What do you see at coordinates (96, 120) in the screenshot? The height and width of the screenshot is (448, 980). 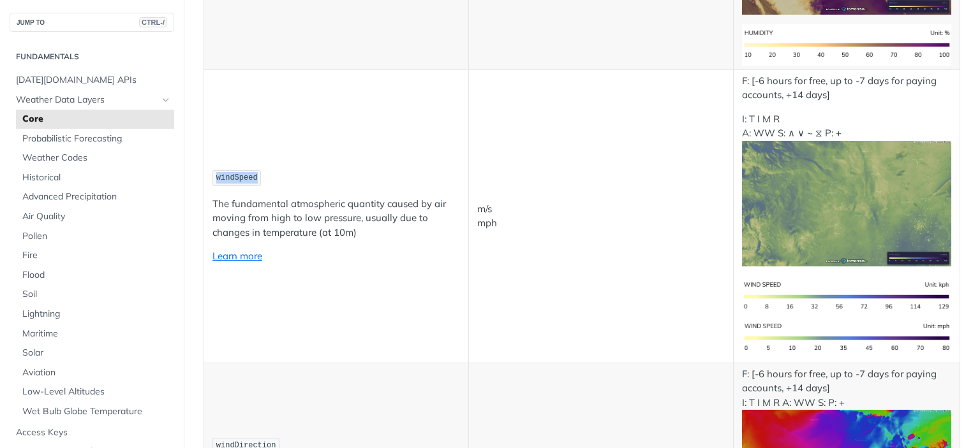 I see `span: Core` at bounding box center [96, 120].